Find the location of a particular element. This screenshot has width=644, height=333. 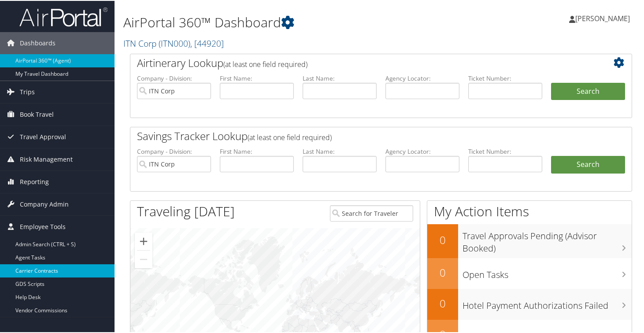

span: Employee Tools is located at coordinates (43, 226).